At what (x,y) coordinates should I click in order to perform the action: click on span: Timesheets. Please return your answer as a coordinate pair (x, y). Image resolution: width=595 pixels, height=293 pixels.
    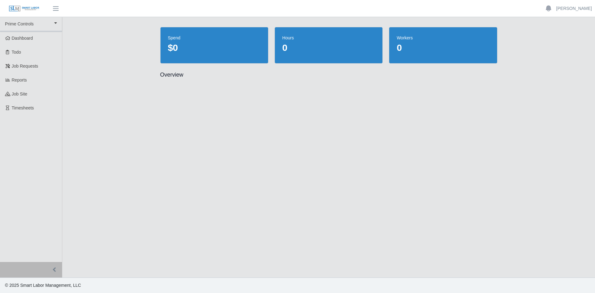
    Looking at the image, I should click on (23, 108).